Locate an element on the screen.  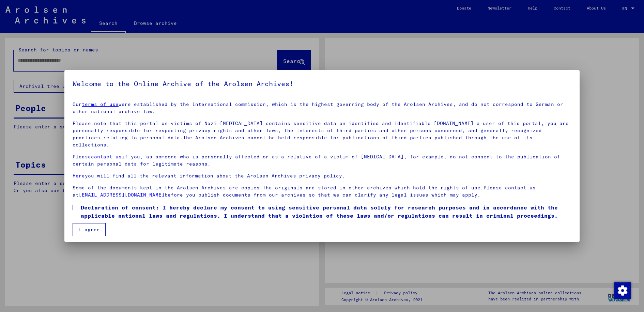
h5: Welcome to the Online Archive of the Arolsen Archives! is located at coordinates (322, 84).